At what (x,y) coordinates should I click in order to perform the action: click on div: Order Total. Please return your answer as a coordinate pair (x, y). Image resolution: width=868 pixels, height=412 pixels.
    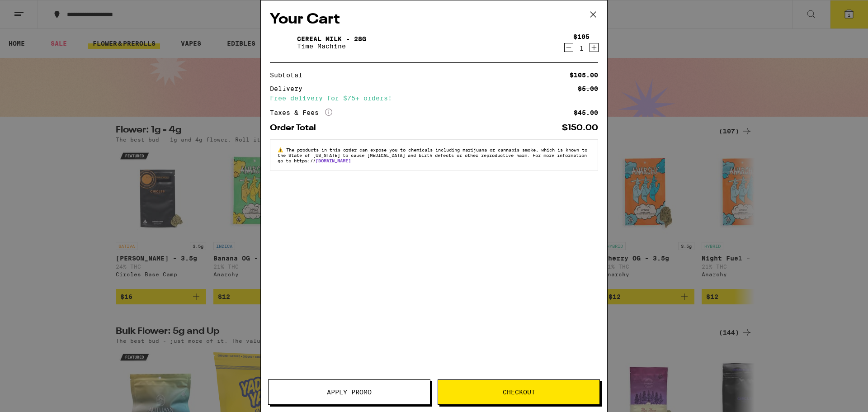
    Looking at the image, I should click on (296, 128).